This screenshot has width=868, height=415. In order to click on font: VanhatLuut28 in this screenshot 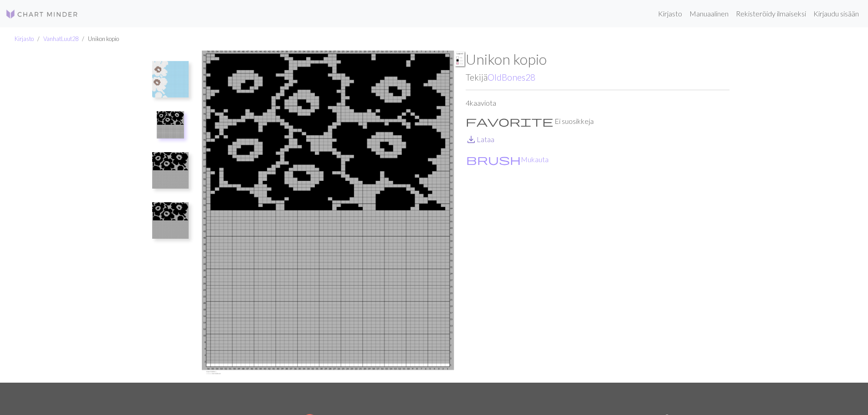, I will do `click(61, 39)`.